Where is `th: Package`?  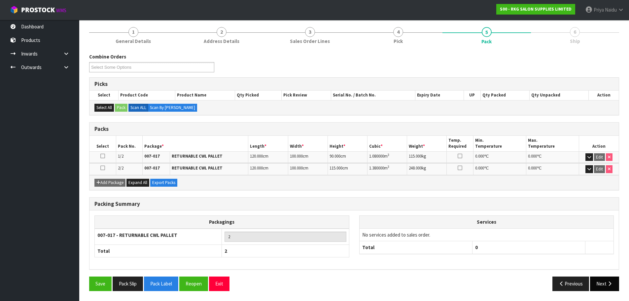
th: Package is located at coordinates (195, 143).